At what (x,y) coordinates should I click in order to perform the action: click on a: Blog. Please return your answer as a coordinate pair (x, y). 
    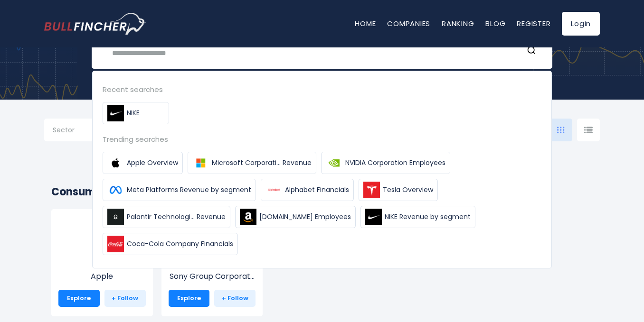
    Looking at the image, I should click on (496, 23).